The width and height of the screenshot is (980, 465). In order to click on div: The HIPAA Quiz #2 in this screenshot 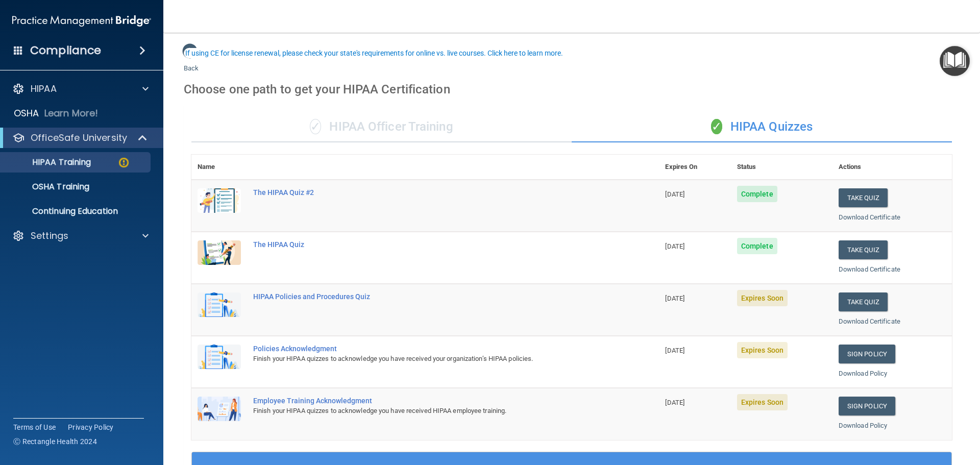, I will do `click(430, 193)`.